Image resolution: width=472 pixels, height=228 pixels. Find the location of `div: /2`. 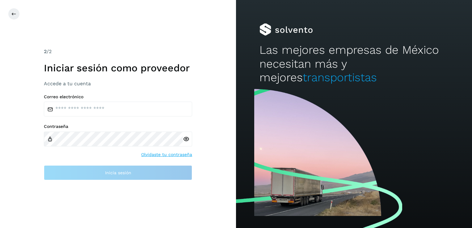

div: /2 is located at coordinates (118, 52).